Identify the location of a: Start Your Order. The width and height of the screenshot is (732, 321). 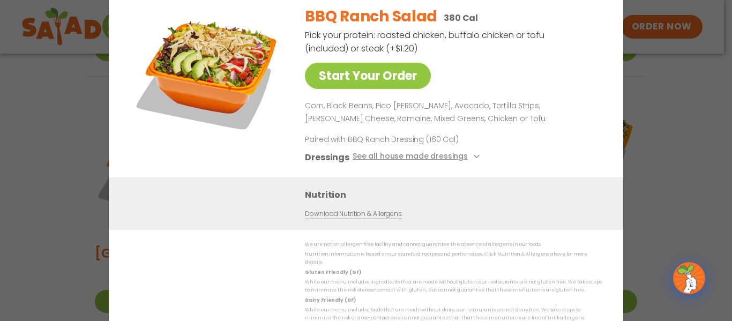
(368, 76).